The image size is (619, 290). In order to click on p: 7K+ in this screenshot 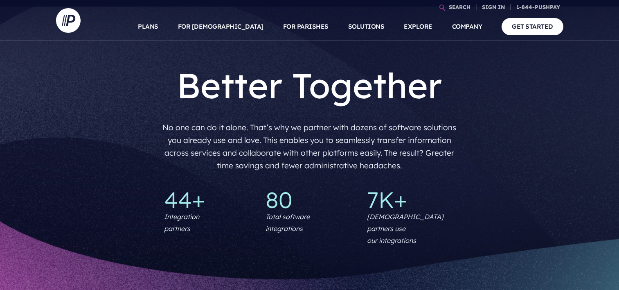, I will do `click(411, 199)`.